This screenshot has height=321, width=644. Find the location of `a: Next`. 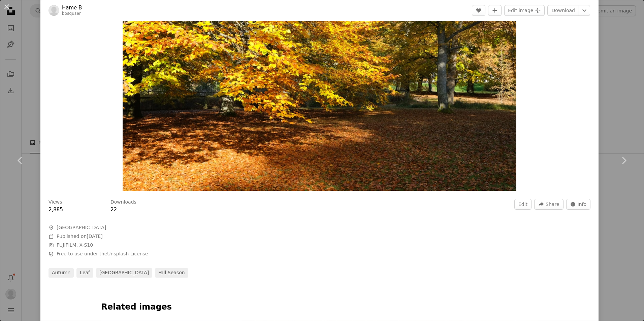

a: Next is located at coordinates (624, 160).